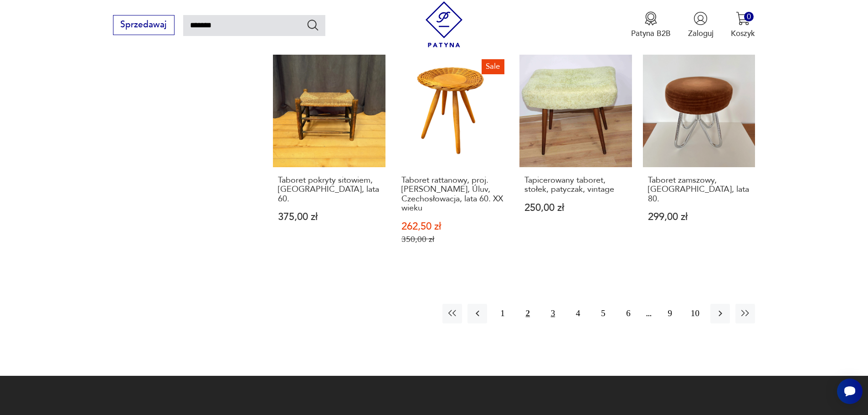  Describe the element at coordinates (670, 313) in the screenshot. I see `button: 9` at that location.